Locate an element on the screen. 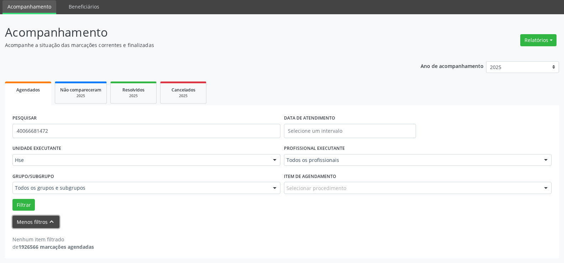 This screenshot has height=263, width=564. span: Resolvidos is located at coordinates (133, 90).